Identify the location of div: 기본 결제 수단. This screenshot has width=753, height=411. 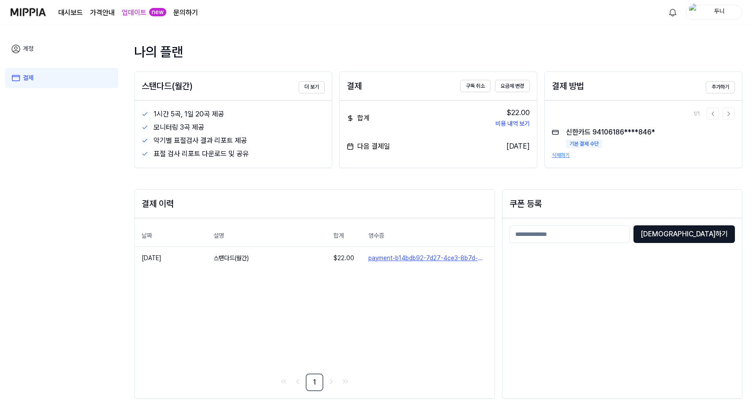
(584, 144).